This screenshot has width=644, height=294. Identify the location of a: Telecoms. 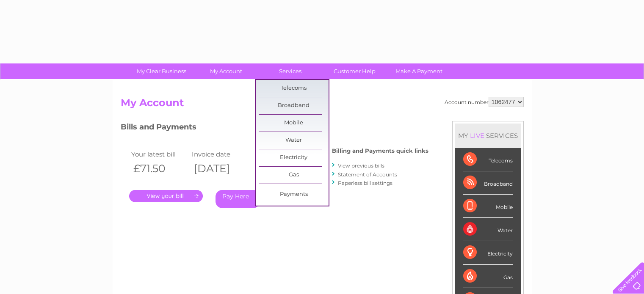
(294, 88).